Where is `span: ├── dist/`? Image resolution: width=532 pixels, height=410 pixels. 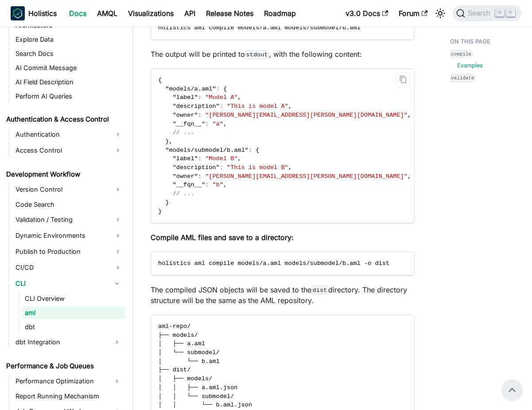 span: ├── dist/ is located at coordinates (174, 369).